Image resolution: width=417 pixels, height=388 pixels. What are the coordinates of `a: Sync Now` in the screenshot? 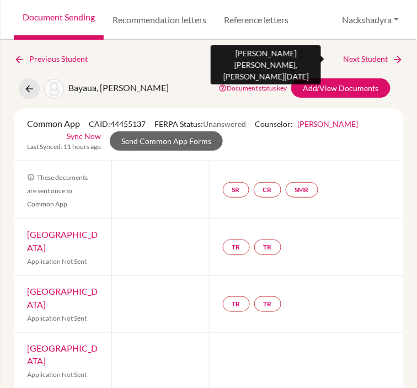 It's located at (84, 136).